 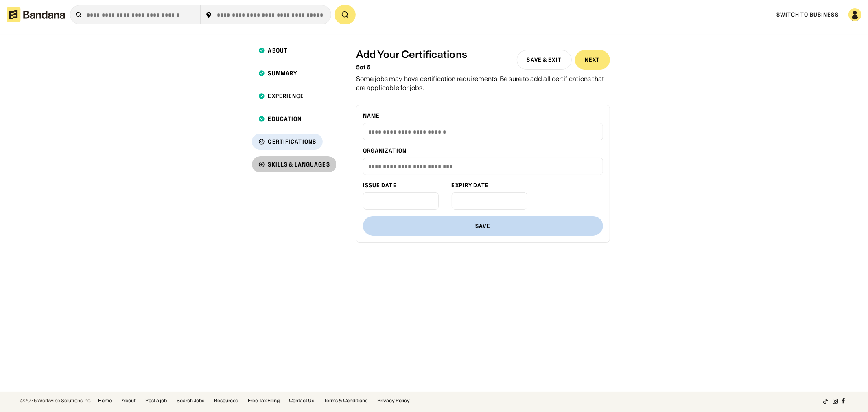 What do you see at coordinates (191, 401) in the screenshot?
I see `a: Search Jobs` at bounding box center [191, 401].